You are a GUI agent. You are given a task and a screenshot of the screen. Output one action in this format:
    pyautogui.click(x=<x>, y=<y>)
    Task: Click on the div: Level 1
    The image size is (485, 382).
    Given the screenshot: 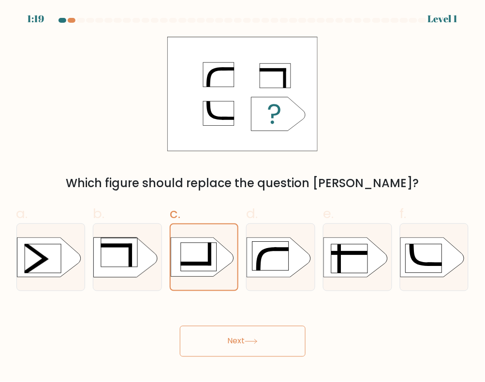 What is the action you would take?
    pyautogui.click(x=443, y=19)
    